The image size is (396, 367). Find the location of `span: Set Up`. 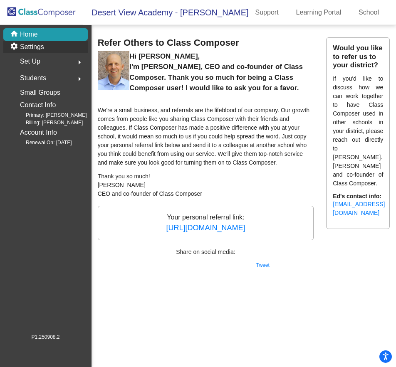

span: Set Up is located at coordinates (30, 62).